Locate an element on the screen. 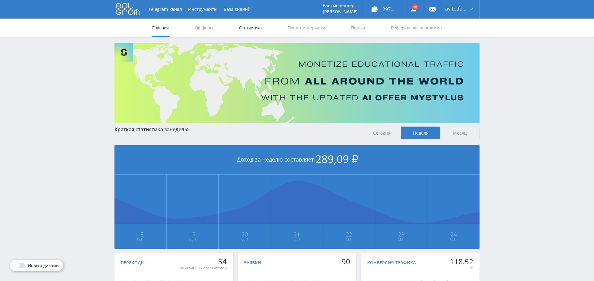  div: Краткая статистика за is located at coordinates (235, 129).